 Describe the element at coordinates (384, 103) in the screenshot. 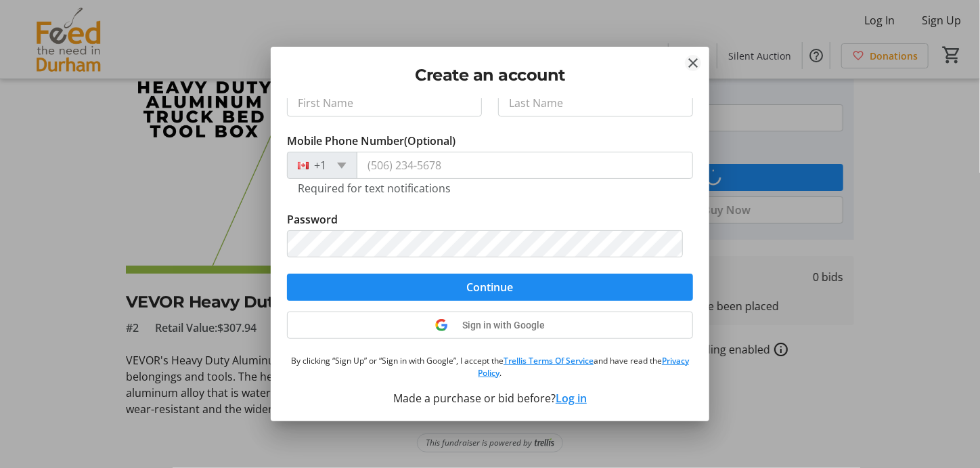

I see `input: First Name` at that location.